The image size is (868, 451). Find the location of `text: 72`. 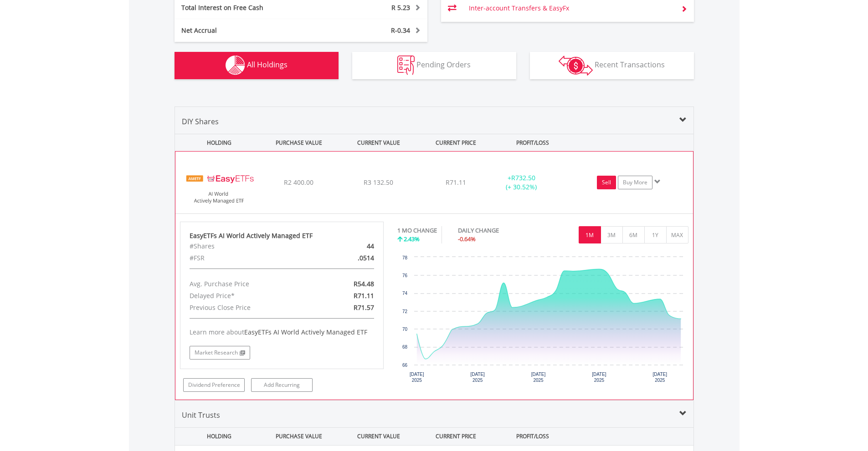

text: 72 is located at coordinates (405, 311).